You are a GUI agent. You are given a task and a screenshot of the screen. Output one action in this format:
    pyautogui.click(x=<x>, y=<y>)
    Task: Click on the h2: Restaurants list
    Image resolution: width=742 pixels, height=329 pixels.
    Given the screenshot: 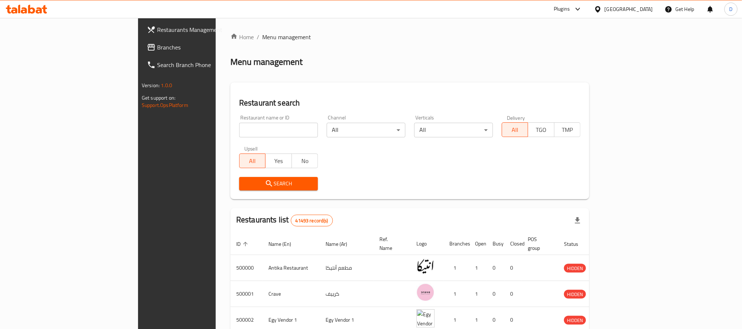 What is the action you would take?
    pyautogui.click(x=285, y=220)
    